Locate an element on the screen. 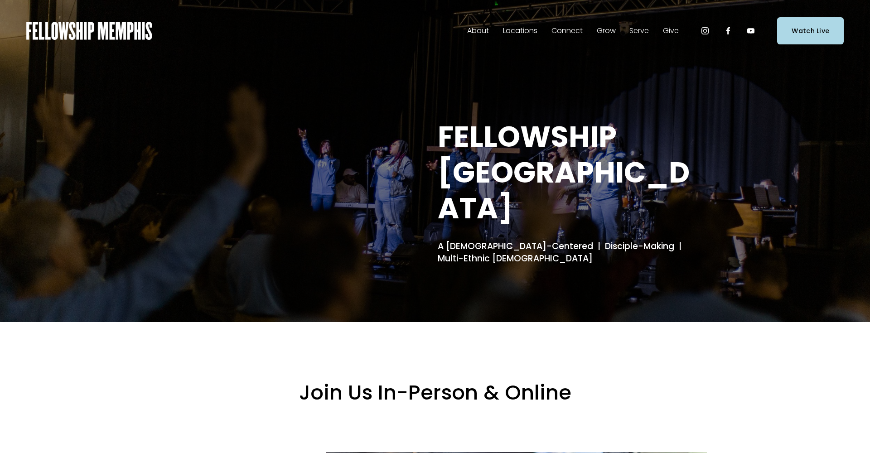 This screenshot has width=870, height=453. span: Serve is located at coordinates (639, 31).